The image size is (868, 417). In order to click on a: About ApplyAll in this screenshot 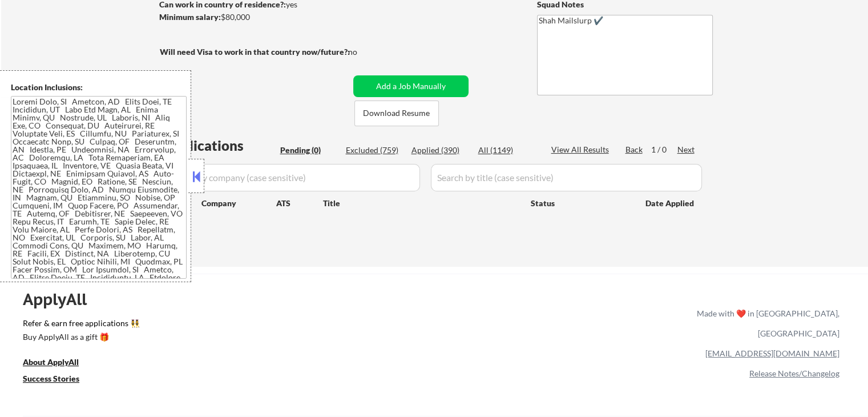, I will do `click(59, 363)`.